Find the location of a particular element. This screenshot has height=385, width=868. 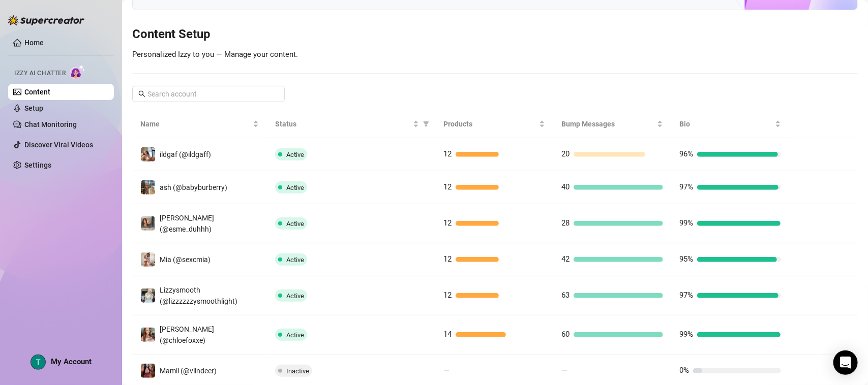

span: Name is located at coordinates (195, 124).